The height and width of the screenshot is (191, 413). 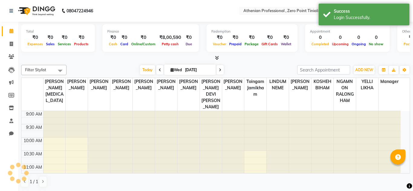 I want to click on span: Petty cash, so click(x=170, y=44).